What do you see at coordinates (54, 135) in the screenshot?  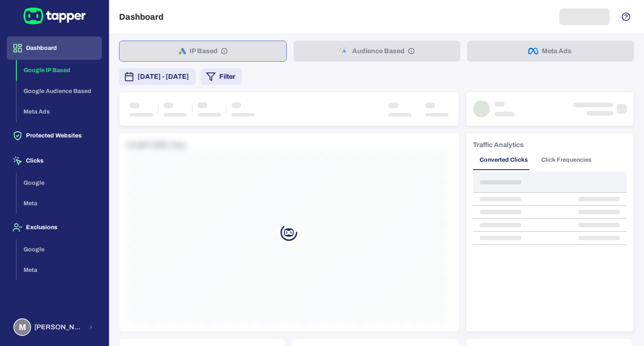 I see `a: Protected Websites` at bounding box center [54, 135].